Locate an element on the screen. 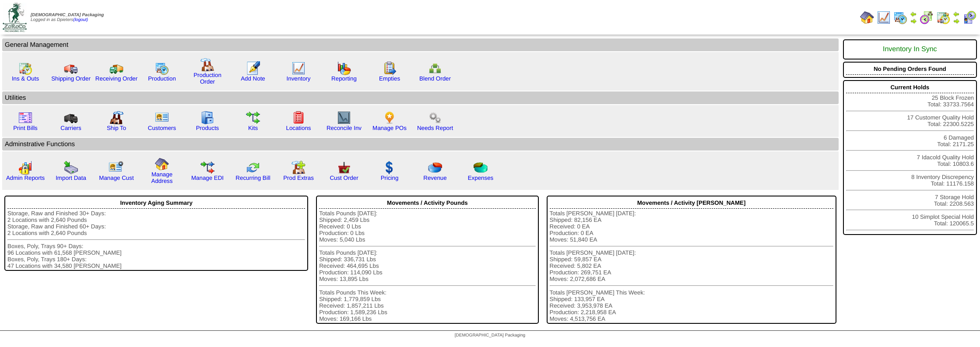 This screenshot has height=347, width=980. a: Reporting is located at coordinates (344, 78).